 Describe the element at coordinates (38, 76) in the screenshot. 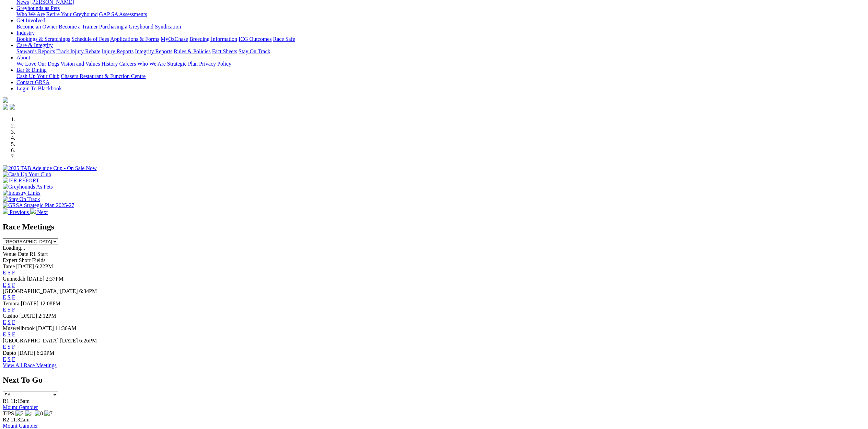

I see `a: Cash Up Your Club` at that location.